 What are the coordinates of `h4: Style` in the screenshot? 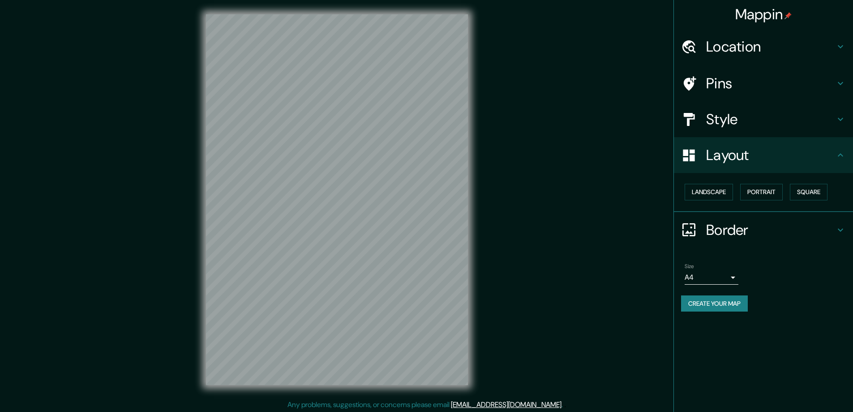 It's located at (771, 119).